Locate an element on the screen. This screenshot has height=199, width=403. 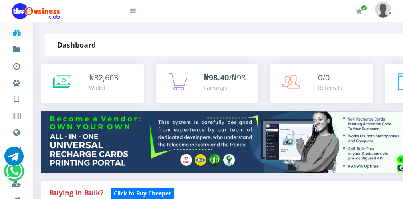
a: VTU is located at coordinates (16, 98).